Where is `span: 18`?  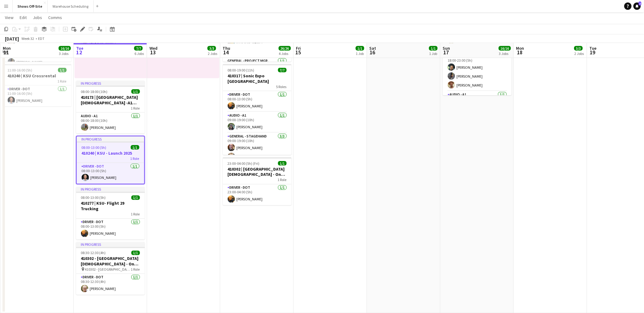 span: 18 is located at coordinates (520, 52).